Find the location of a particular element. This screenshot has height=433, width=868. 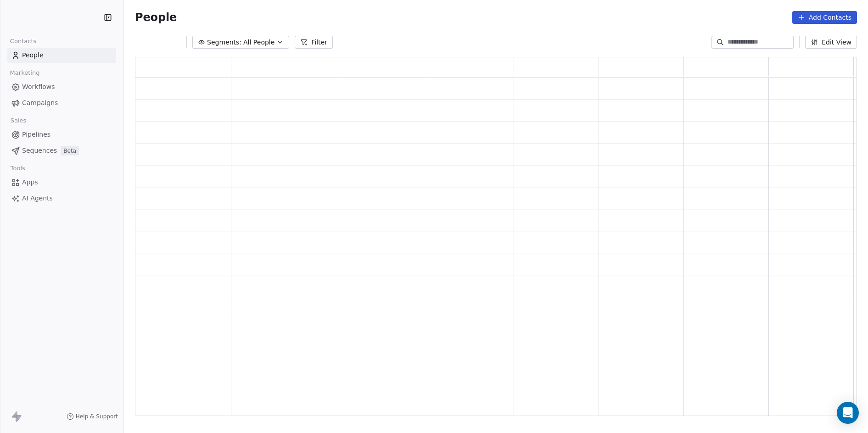

span: Workflows is located at coordinates (38, 87).